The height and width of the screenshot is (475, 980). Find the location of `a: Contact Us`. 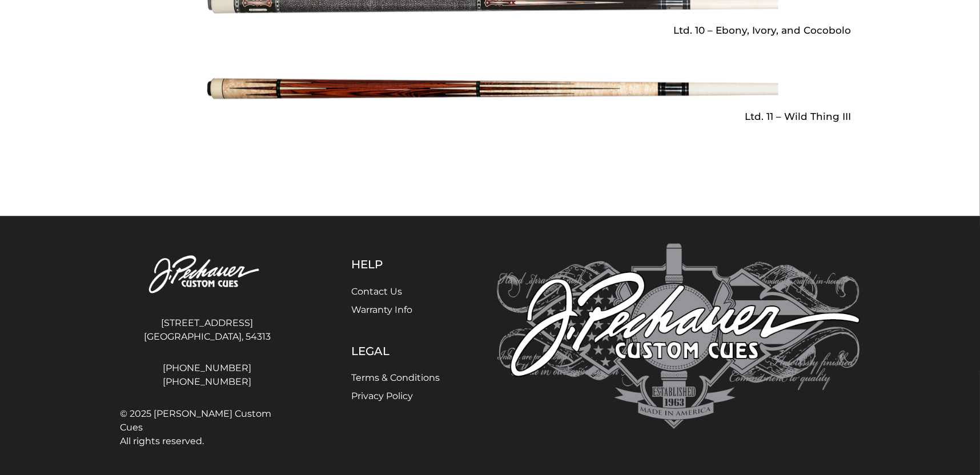

a: Contact Us is located at coordinates (377, 291).